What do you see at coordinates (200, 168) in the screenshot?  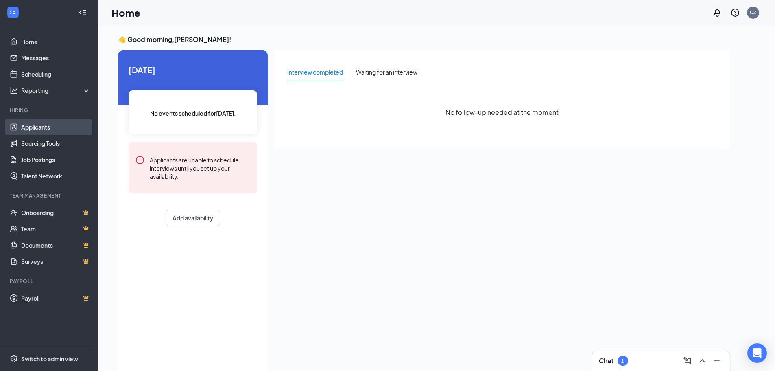 I see `div: Applicants are unable to schedule interviews until you set up your availability.` at bounding box center [200, 168].